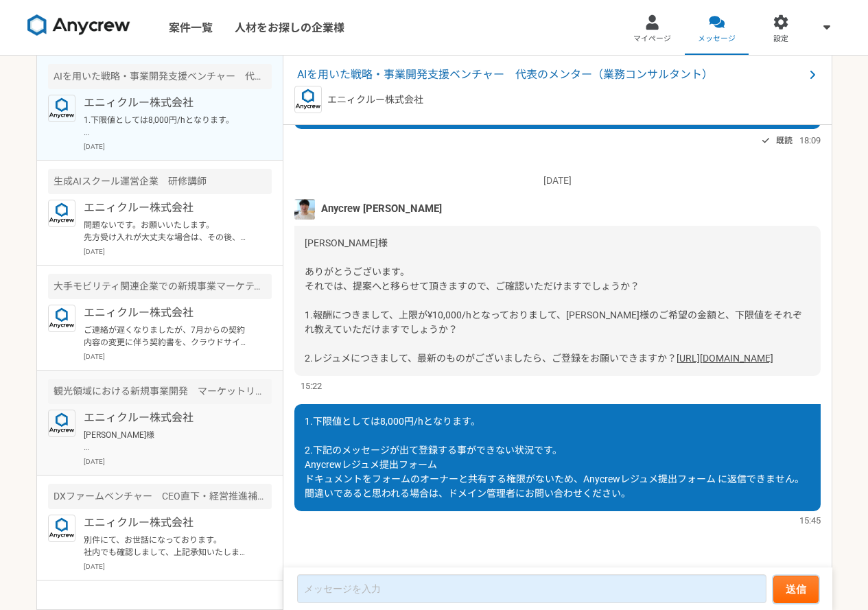 This screenshot has width=868, height=610. What do you see at coordinates (796, 590) in the screenshot?
I see `button: 送信` at bounding box center [796, 590].